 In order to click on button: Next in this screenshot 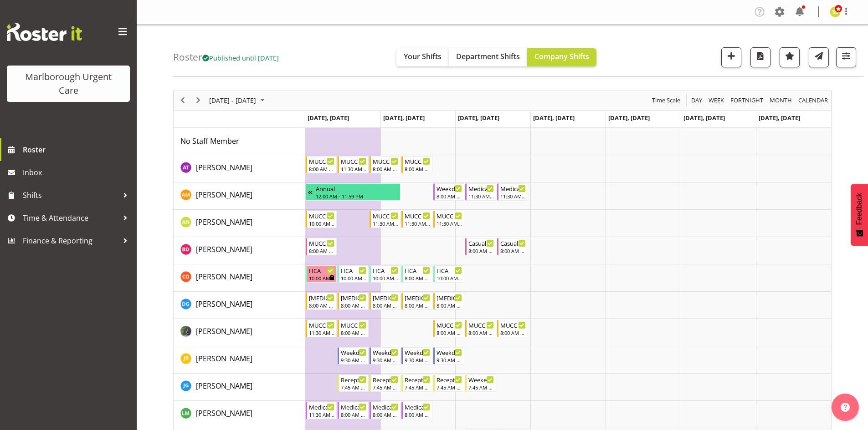, I will do `click(198, 101)`.